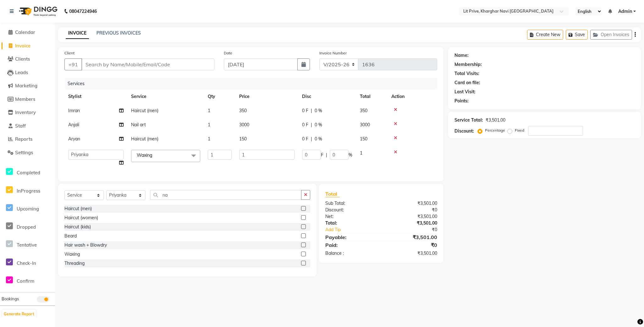 The height and width of the screenshot is (327, 644). Describe the element at coordinates (327, 96) in the screenshot. I see `th: Disc` at that location.